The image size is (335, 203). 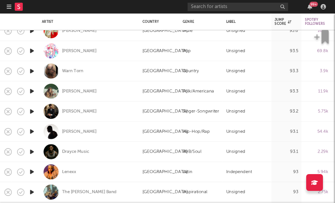 What do you see at coordinates (317, 131) in the screenshot?
I see `div: 54.4k` at bounding box center [317, 131].